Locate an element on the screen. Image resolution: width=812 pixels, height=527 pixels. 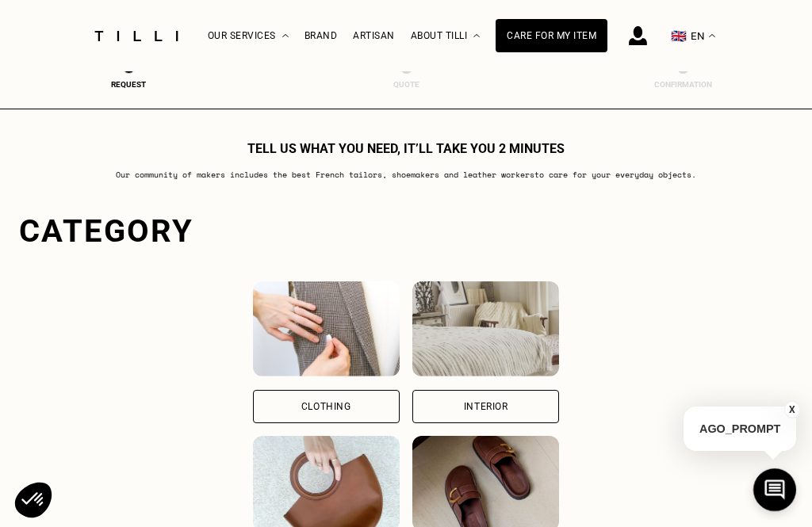
div: Clothing is located at coordinates (326, 407).